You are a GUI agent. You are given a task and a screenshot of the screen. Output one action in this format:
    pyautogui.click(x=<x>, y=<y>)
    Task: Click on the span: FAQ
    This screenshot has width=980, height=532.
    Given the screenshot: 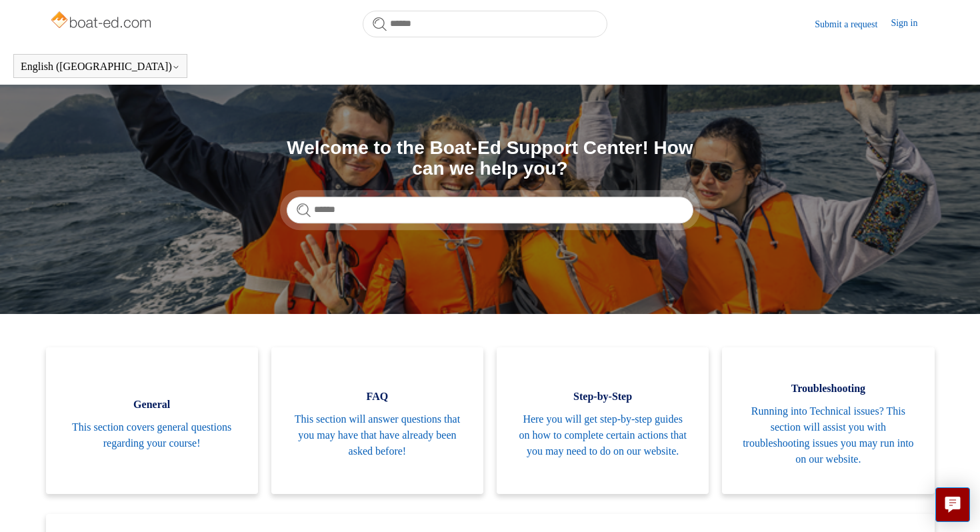 What is the action you would take?
    pyautogui.click(x=377, y=397)
    